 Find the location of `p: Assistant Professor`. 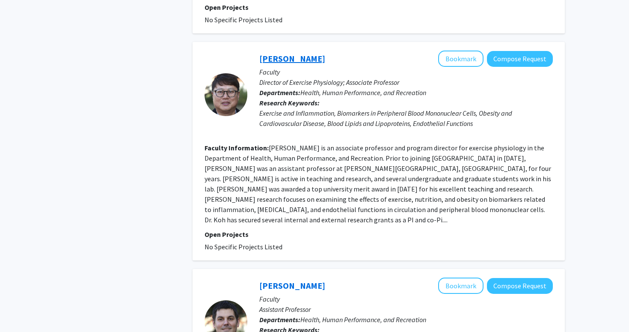

p: Assistant Professor is located at coordinates (406, 309).